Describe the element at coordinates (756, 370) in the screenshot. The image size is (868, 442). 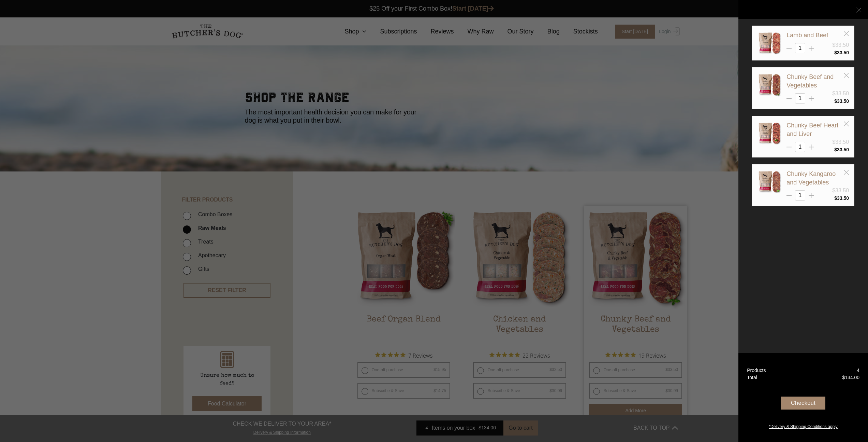
I see `div: Products` at that location.